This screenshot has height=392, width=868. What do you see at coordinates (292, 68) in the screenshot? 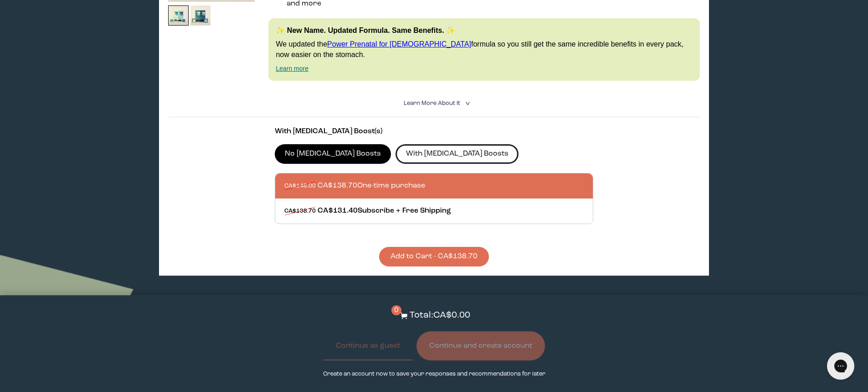
I see `a: Learn more` at bounding box center [292, 68].